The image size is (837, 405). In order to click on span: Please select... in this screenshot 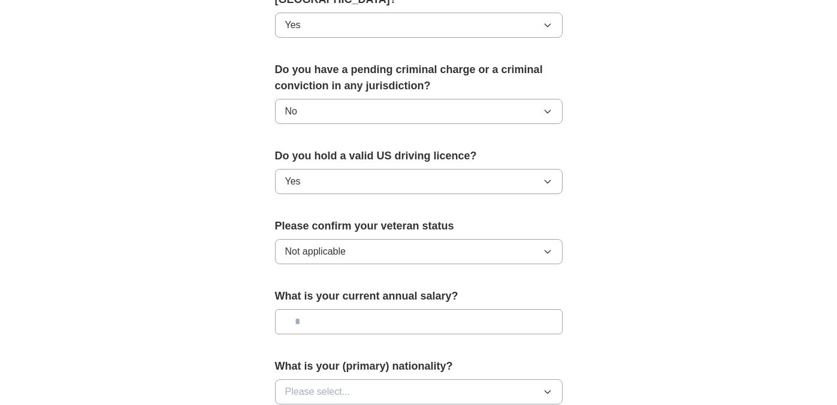, I will do `click(317, 392)`.